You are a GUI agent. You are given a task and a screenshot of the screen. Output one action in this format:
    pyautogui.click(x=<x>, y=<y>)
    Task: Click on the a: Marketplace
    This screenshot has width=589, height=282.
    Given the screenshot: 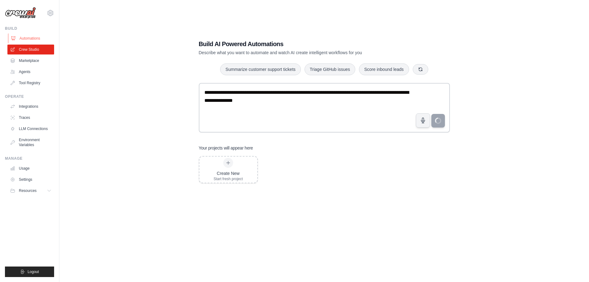 What is the action you would take?
    pyautogui.click(x=31, y=61)
    